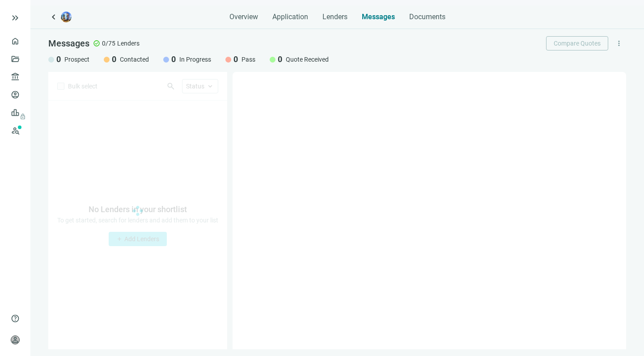 The image size is (644, 356). Describe the element at coordinates (619, 43) in the screenshot. I see `button: more_vert` at that location.